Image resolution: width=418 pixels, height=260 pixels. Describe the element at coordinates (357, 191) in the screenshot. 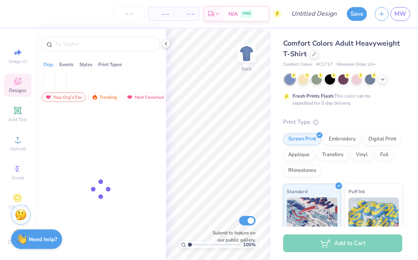

I see `span: Puff Ink` at that location.